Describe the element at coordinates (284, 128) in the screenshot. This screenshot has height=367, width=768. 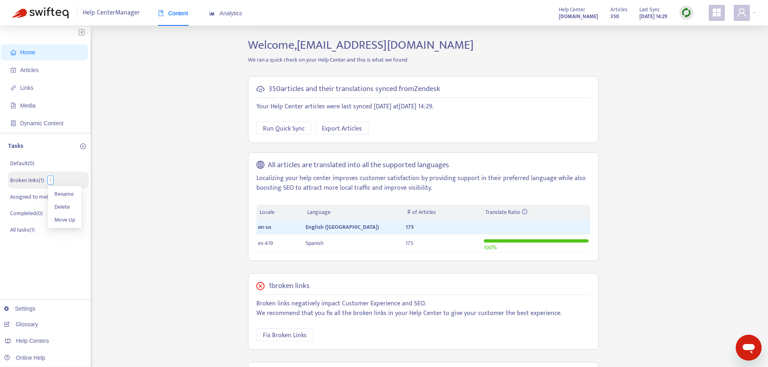
I see `button: Run Quick Sync` at that location.